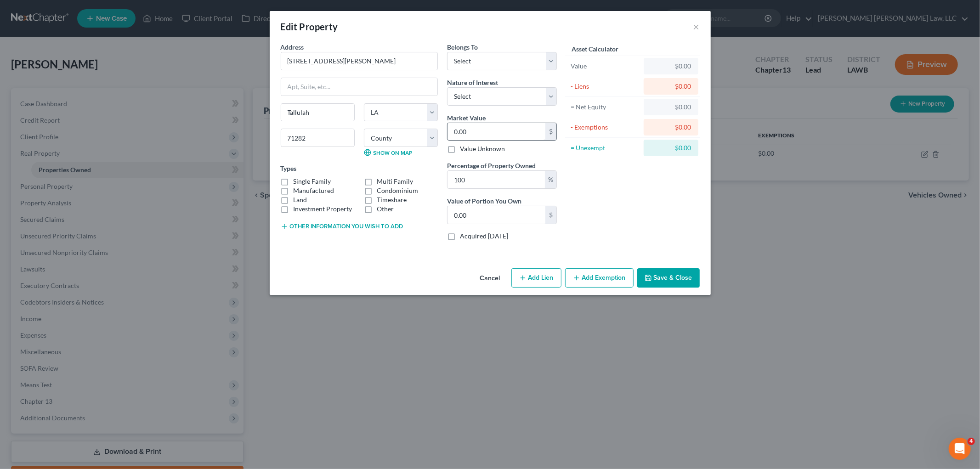 Image resolution: width=980 pixels, height=469 pixels. What do you see at coordinates (317, 138) in the screenshot?
I see `input: Enter zip...` at bounding box center [317, 138].